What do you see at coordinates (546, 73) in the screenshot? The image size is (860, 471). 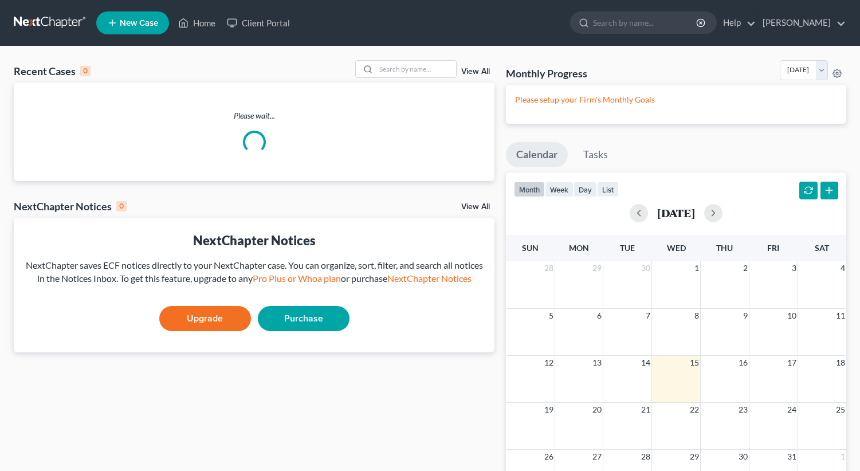 I see `h3: Monthly Progress` at bounding box center [546, 73].